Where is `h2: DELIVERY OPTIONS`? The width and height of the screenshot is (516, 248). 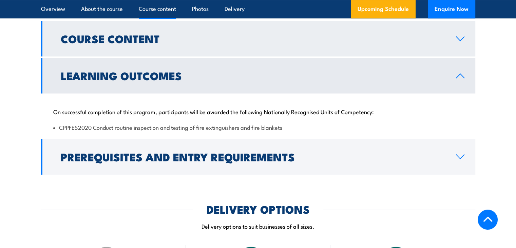
h2: DELIVERY OPTIONS is located at coordinates (258, 209).